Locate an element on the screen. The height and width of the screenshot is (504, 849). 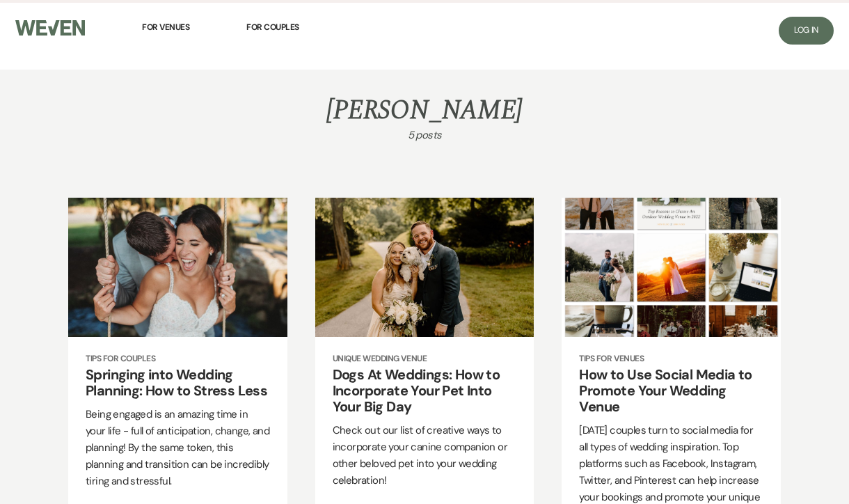
div: 5 posts is located at coordinates (425, 135).